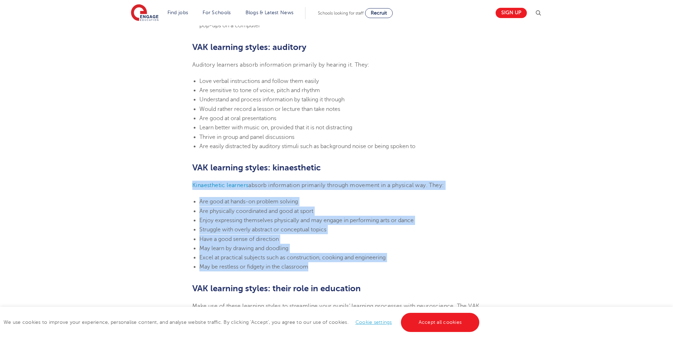 This screenshot has height=338, width=673. Describe the element at coordinates (256, 211) in the screenshot. I see `span: Are physically coordinated and good at sport` at that location.